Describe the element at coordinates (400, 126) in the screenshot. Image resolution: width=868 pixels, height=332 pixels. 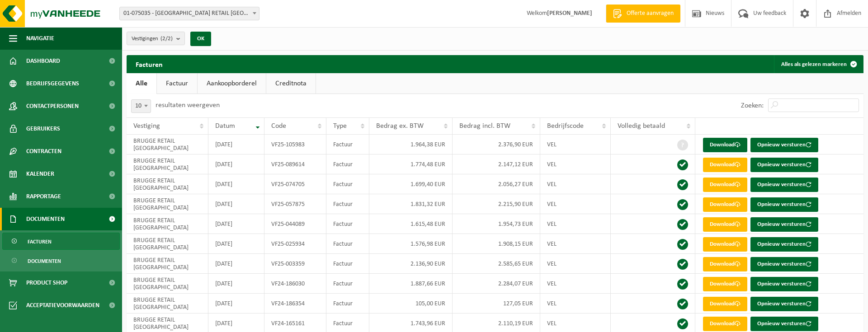
I see `span: Bedrag ex. BTW` at that location.